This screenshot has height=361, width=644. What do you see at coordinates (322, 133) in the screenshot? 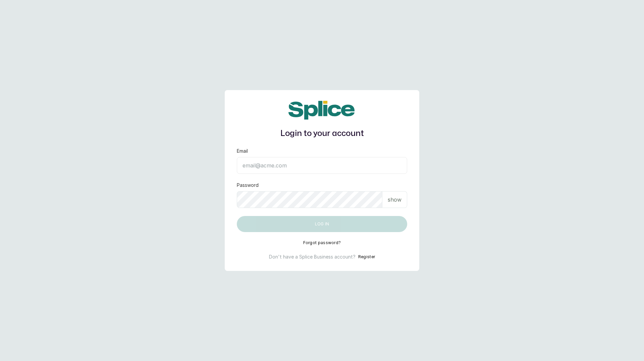
I see `h1: Login to your account` at bounding box center [322, 133].